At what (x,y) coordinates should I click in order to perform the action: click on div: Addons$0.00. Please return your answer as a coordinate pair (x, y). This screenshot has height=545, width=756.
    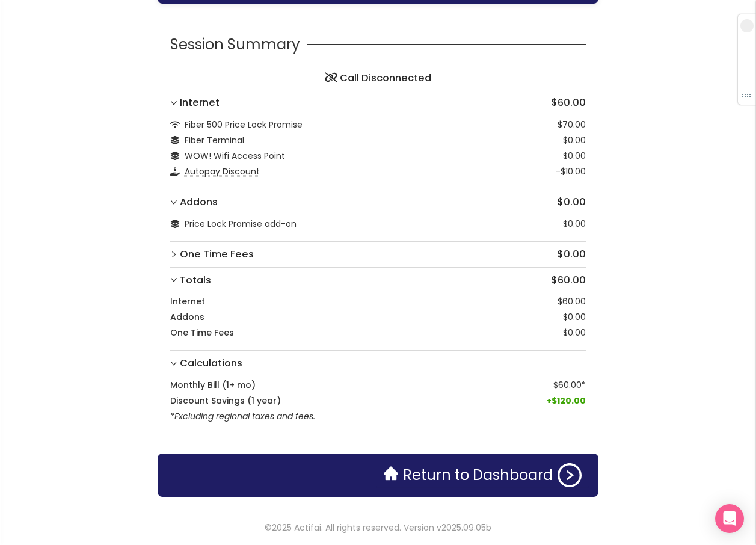
    Looking at the image, I should click on (378, 202).